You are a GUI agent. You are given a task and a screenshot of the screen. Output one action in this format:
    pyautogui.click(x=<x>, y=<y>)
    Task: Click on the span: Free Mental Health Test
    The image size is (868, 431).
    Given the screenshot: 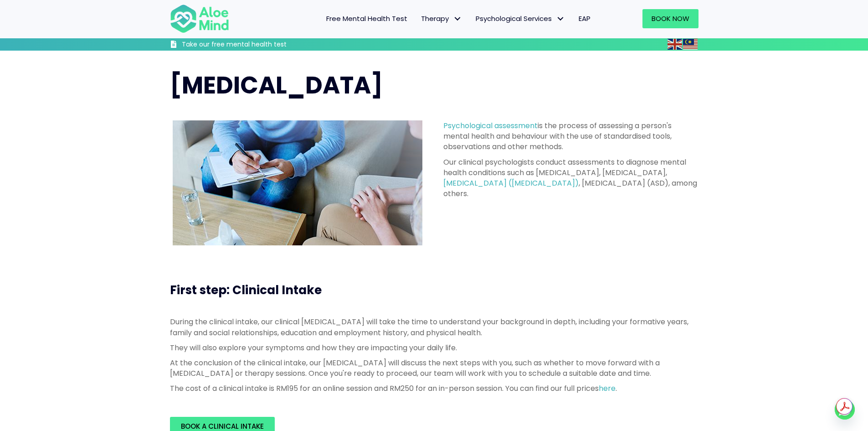 What is the action you would take?
    pyautogui.click(x=367, y=18)
    